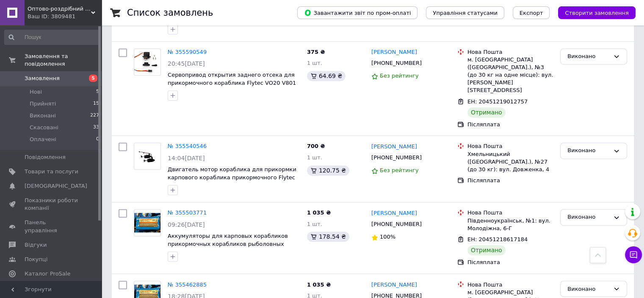 The image size is (644, 298). What do you see at coordinates (36, 245) in the screenshot?
I see `span: Відгуки` at bounding box center [36, 245].